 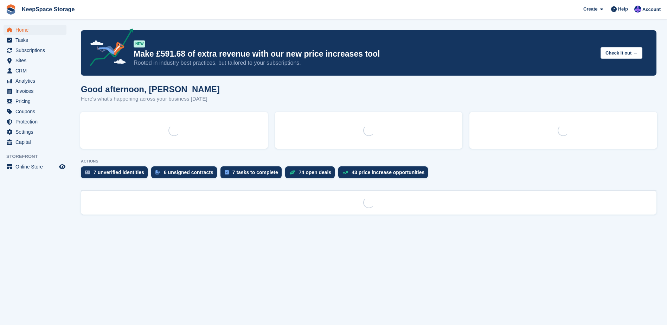 What do you see at coordinates (109, 49) in the screenshot?
I see `img: price-adjustments-announcement-icon-8257ccfd72463d97f412b2fc003d46551f7dbcb40ab6d574587a9cd5c0d94...` at bounding box center [109, 49].